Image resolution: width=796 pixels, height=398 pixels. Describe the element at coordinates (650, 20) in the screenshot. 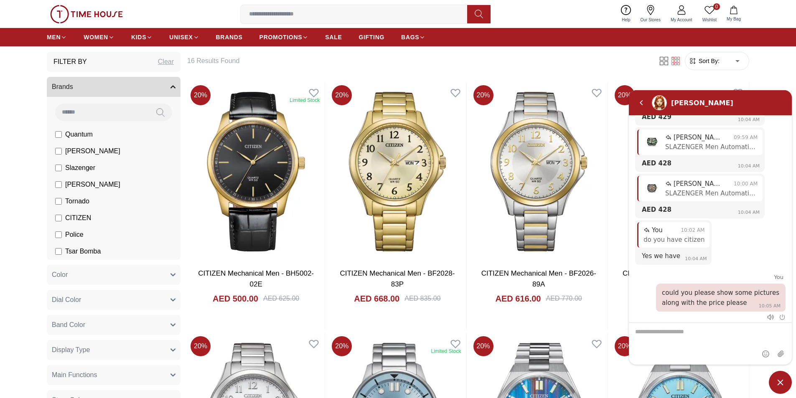

I see `span: Our Stores` at that location.